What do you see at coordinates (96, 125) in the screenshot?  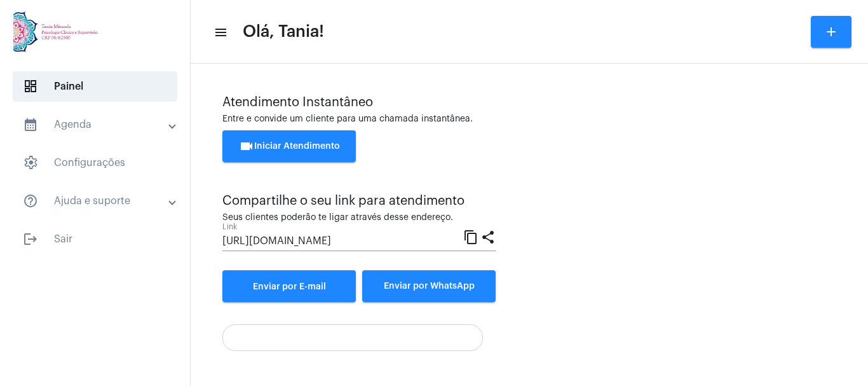 I see `mat-panel-title: Agenda` at bounding box center [96, 125].